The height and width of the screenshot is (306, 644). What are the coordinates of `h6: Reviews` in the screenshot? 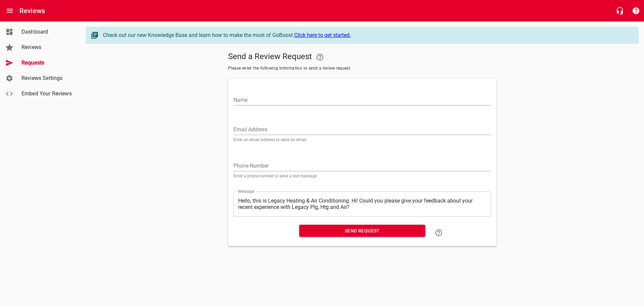 It's located at (32, 11).